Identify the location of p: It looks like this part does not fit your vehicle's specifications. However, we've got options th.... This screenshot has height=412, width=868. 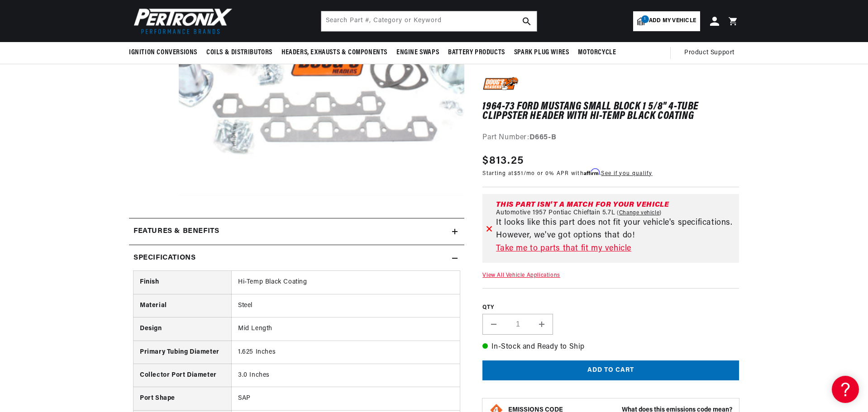
(615, 229).